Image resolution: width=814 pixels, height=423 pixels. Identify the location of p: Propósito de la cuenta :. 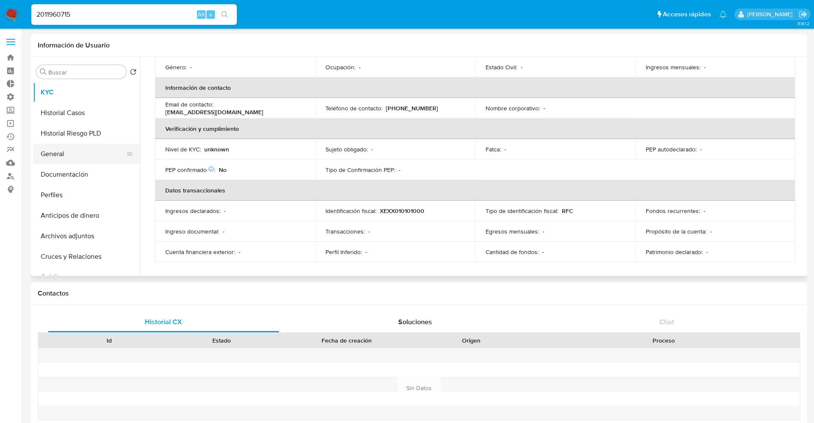
(676, 232).